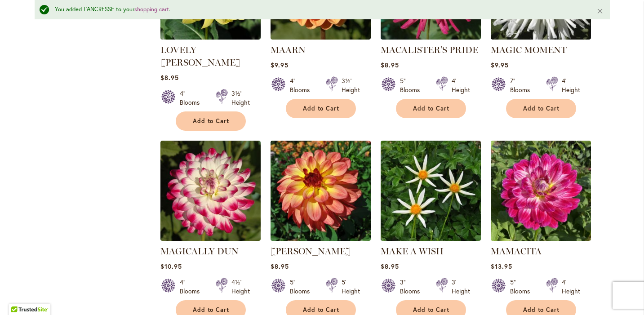 This screenshot has width=644, height=315. What do you see at coordinates (351, 287) in the screenshot?
I see `div: 5' Height` at bounding box center [351, 287].